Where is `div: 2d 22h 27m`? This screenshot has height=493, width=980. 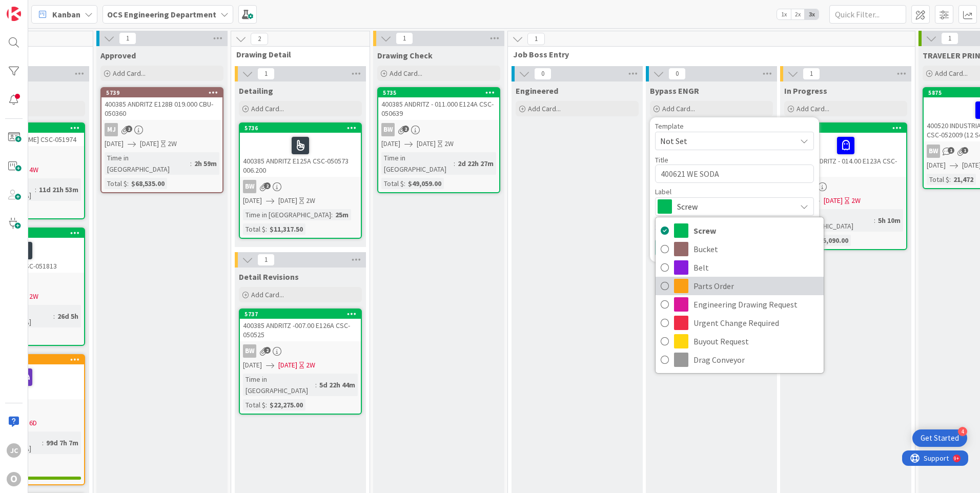 div: 2d 22h 27m is located at coordinates (476, 163).